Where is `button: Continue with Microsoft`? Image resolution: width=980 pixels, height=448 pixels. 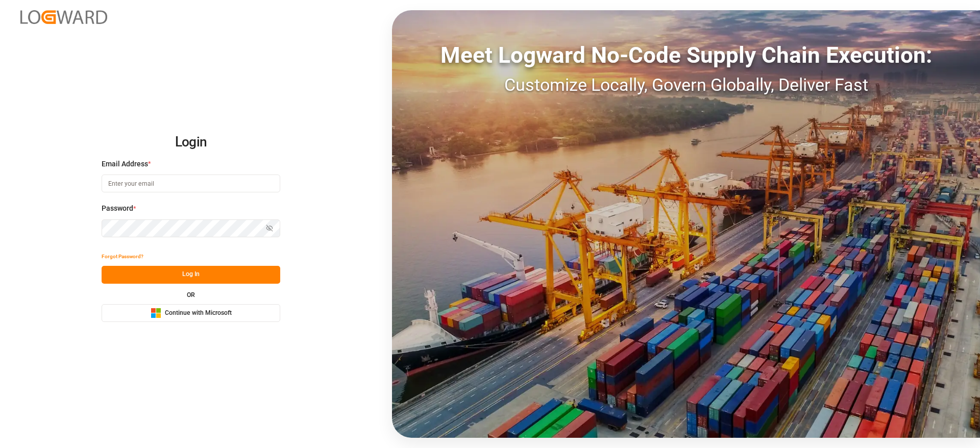
button: Continue with Microsoft is located at coordinates (191, 312).